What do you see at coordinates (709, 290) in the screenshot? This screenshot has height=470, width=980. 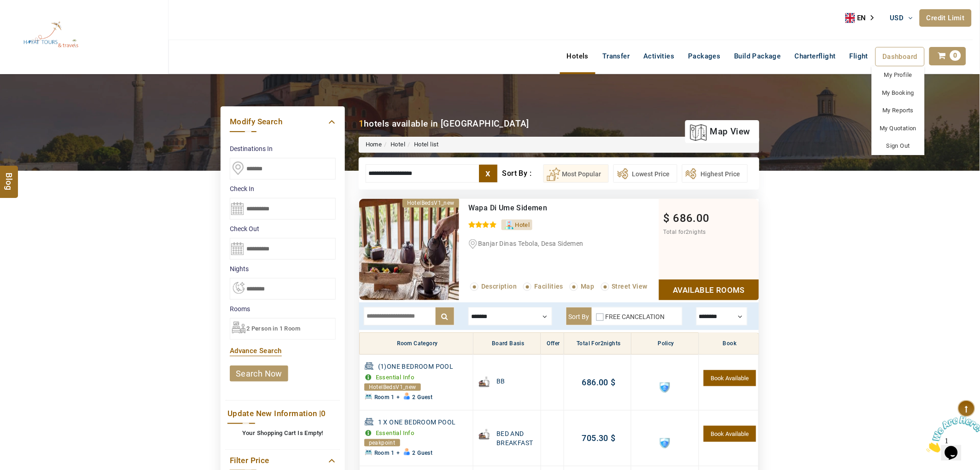 I see `a: Show Rooms` at bounding box center [709, 290].